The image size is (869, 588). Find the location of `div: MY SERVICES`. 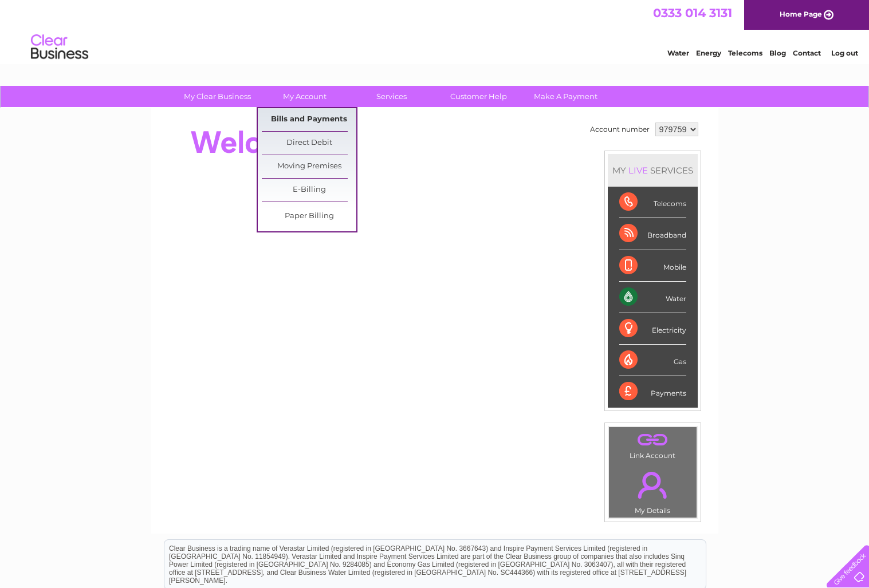

div: MY SERVICES is located at coordinates (653, 170).